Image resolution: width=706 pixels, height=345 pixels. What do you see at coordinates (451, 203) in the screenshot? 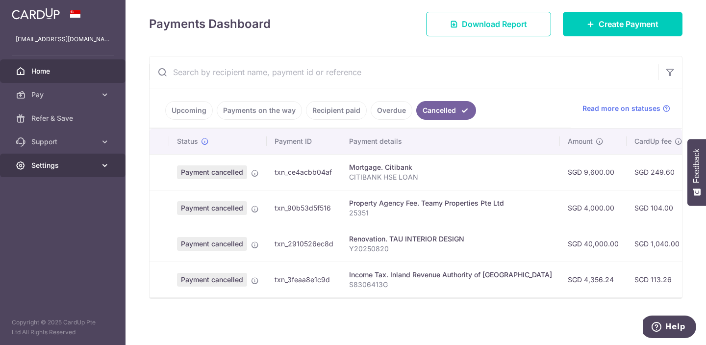
I see `div: Property Agency Fee. Teamy Properties Pte Ltd` at bounding box center [451, 203].